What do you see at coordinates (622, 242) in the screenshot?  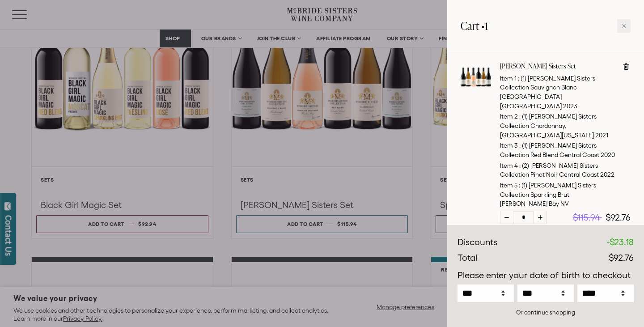 I see `span: $23.18` at bounding box center [622, 242].